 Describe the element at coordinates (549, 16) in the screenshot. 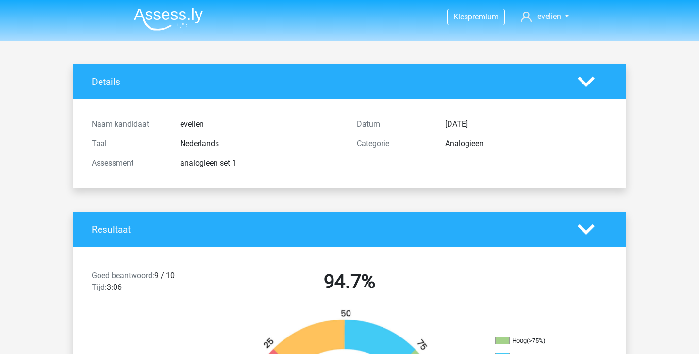

I see `span: evelien` at that location.